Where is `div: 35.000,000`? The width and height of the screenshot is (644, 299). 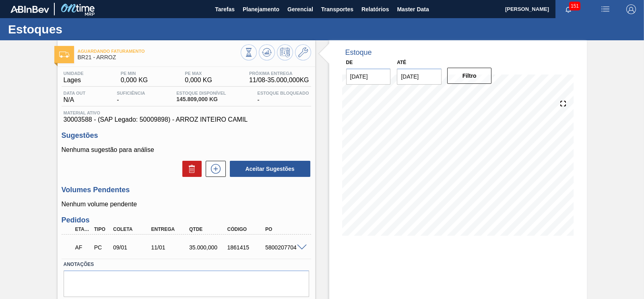
div: 35.000,000 is located at coordinates (208, 247).